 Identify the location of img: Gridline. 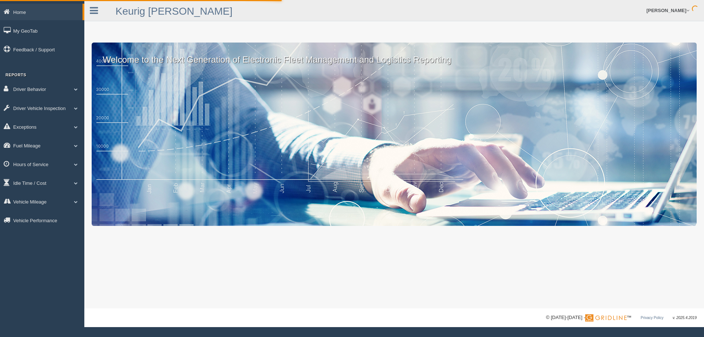
(606, 318).